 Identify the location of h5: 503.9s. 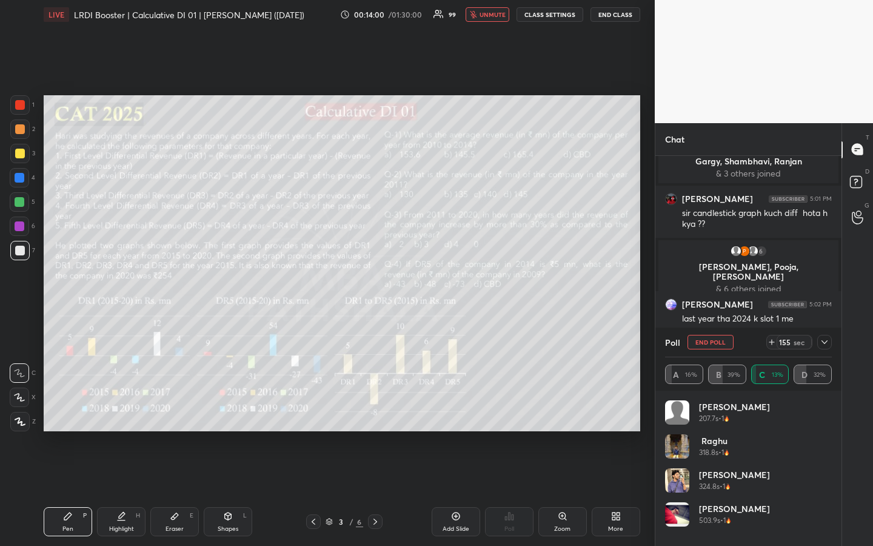
(710, 520).